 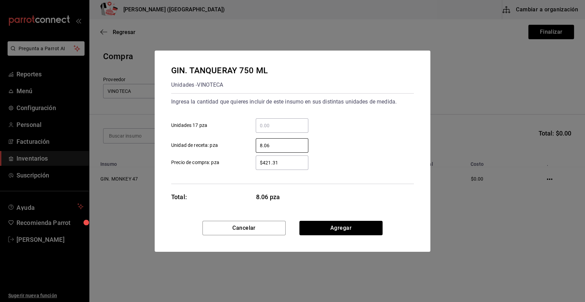 What do you see at coordinates (292, 102) in the screenshot?
I see `div: Ingresa la cantidad que quieres incluir de este insumo en sus distintas unidades de medida.` at bounding box center [292, 102].